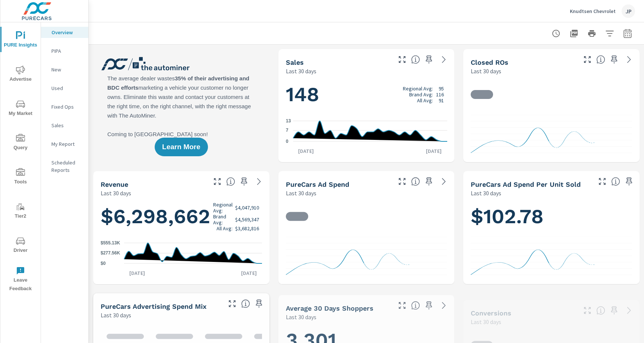 The image size is (644, 343). What do you see at coordinates (65, 144) in the screenshot?
I see `div: My Report` at bounding box center [65, 144].